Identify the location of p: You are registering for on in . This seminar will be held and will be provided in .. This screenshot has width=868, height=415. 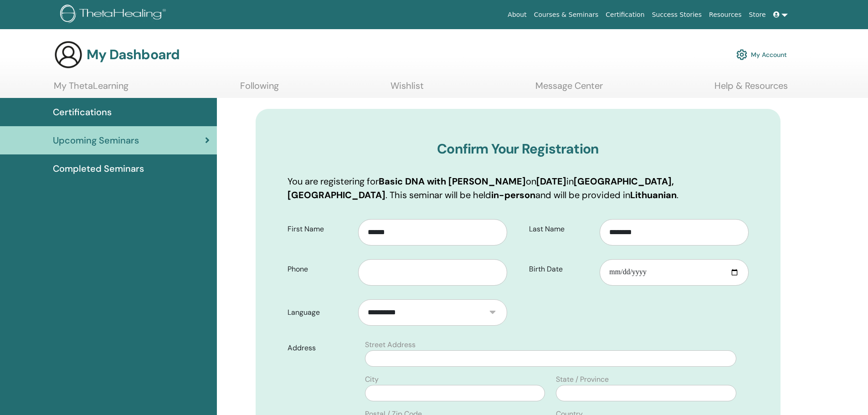
(518, 188).